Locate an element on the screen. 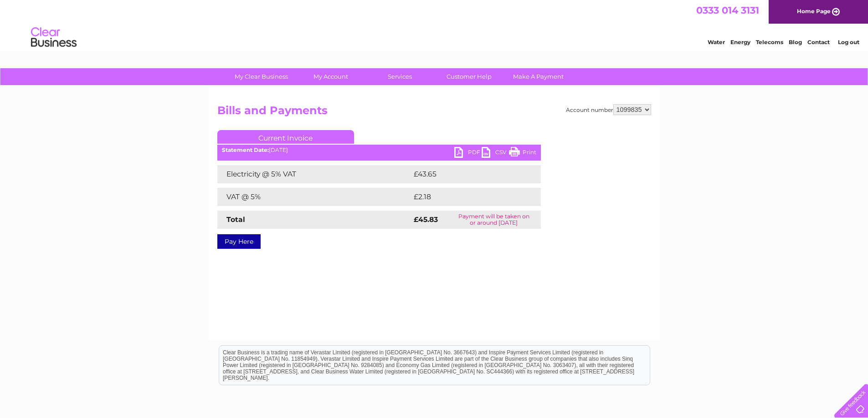 The height and width of the screenshot is (418, 868). a: Blog is located at coordinates (795, 42).